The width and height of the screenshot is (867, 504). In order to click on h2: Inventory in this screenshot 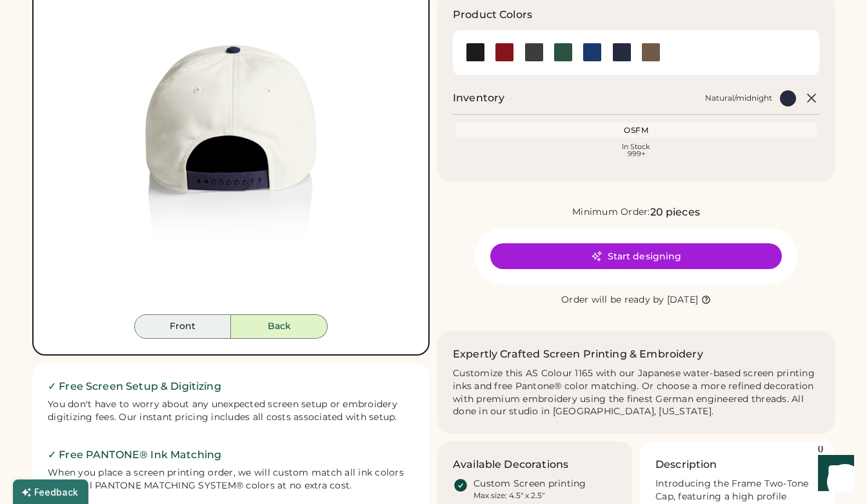, I will do `click(479, 98)`.